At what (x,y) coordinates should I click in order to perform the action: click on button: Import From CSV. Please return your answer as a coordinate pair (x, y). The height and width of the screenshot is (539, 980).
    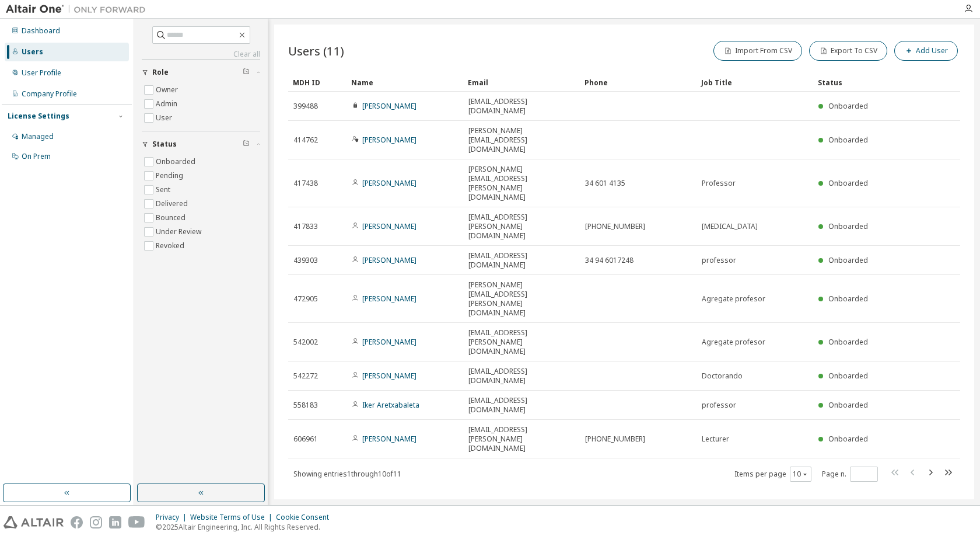
    Looking at the image, I should click on (758, 50).